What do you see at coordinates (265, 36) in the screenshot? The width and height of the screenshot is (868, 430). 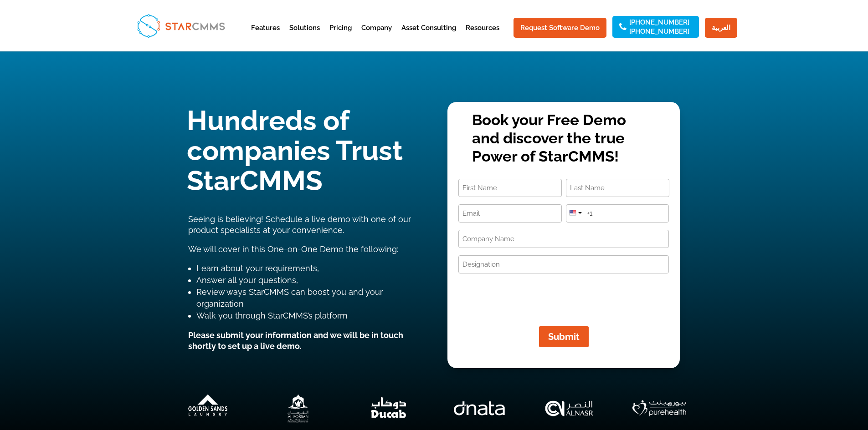 I see `a: Features` at bounding box center [265, 36].